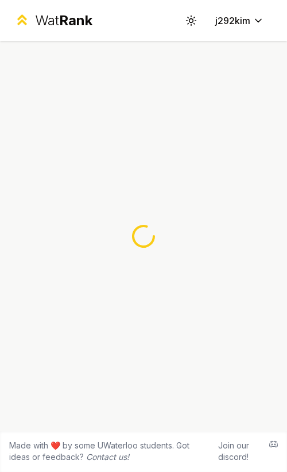 This screenshot has width=287, height=472. I want to click on button: j292kim, so click(239, 21).